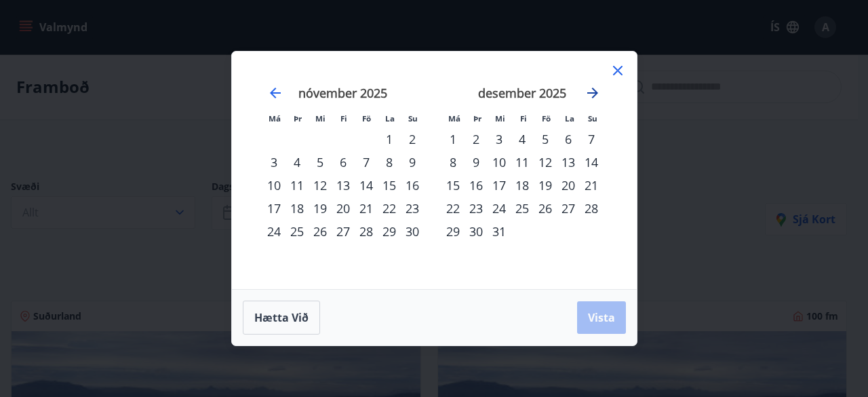 The height and width of the screenshot is (397, 868). I want to click on div: Move forward to switch to the next month., so click(593, 93).